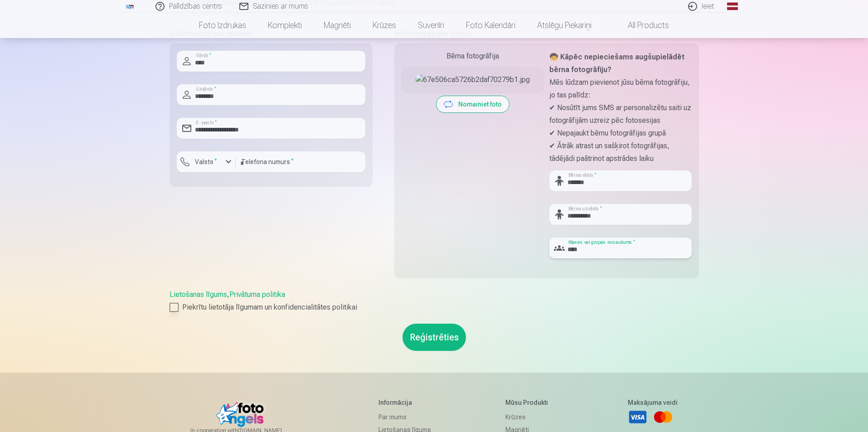  What do you see at coordinates (434, 337) in the screenshot?
I see `button: Reģistrēties` at bounding box center [434, 337].